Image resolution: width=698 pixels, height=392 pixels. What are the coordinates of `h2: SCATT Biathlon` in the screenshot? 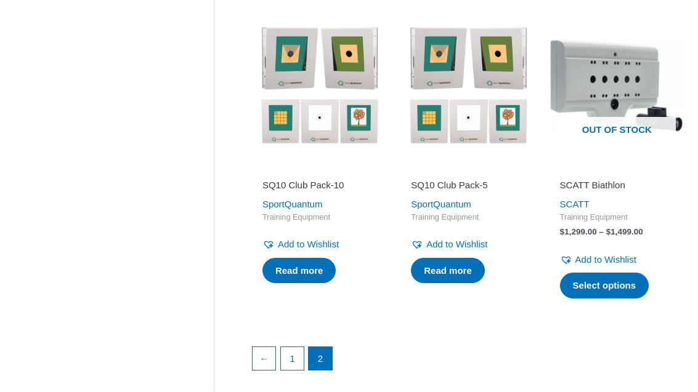 It's located at (616, 185).